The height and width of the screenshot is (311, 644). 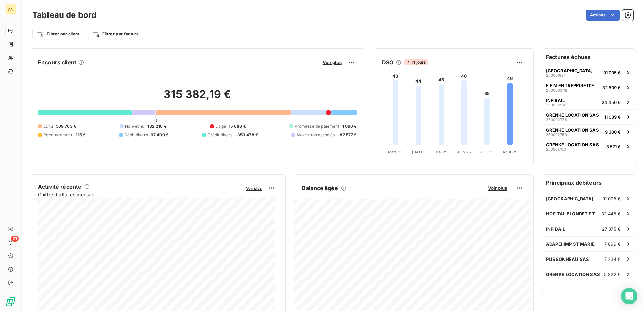 I want to click on span: 0, so click(x=155, y=121).